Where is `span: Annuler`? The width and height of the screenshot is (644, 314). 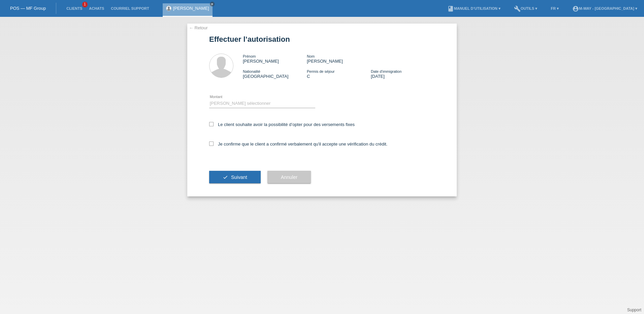 span: Annuler is located at coordinates (289, 177).